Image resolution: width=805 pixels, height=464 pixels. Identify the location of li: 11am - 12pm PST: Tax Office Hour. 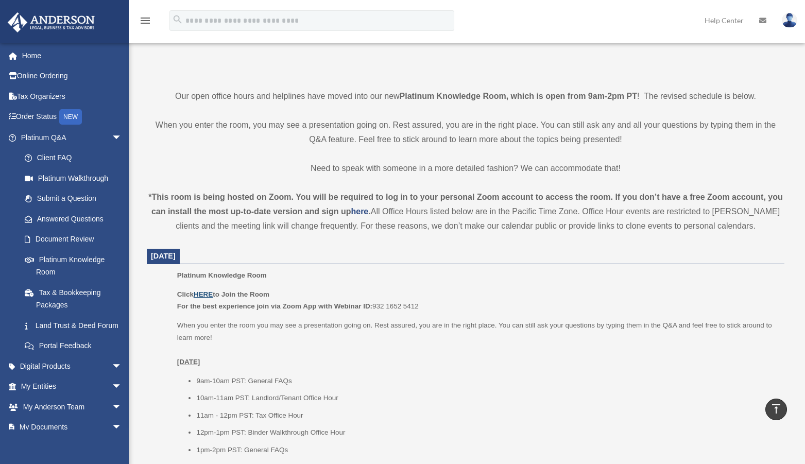
(487, 416).